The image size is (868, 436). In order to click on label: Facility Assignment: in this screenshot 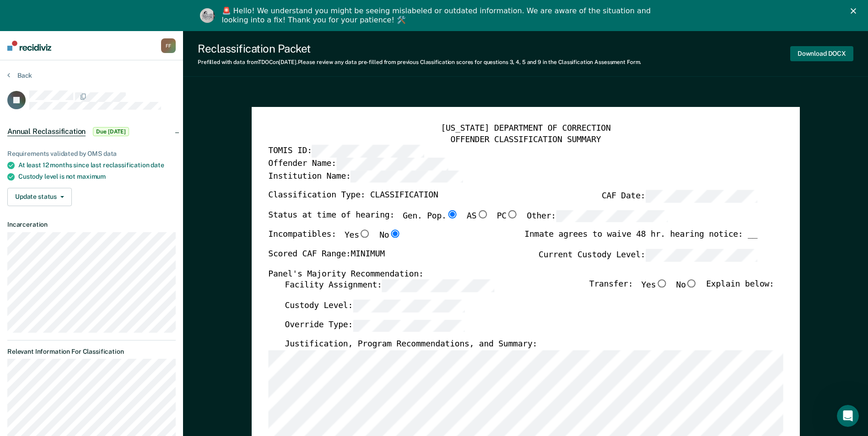, I will do `click(389, 286)`.